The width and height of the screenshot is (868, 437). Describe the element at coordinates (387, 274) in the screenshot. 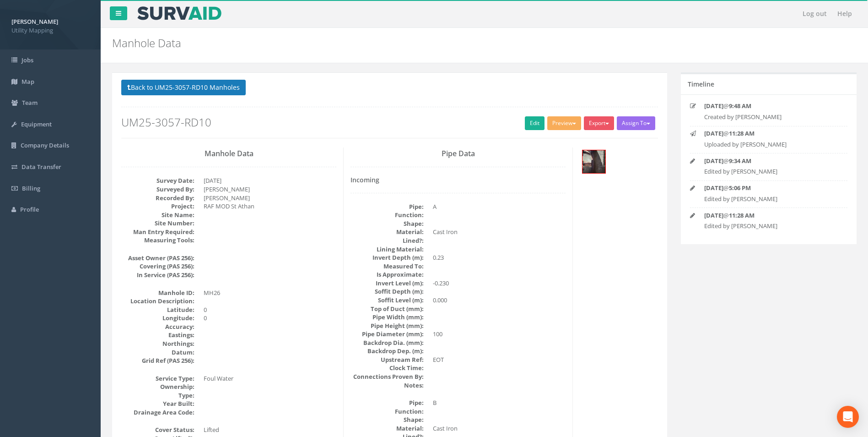

I see `dt: Is Approximate:` at that location.